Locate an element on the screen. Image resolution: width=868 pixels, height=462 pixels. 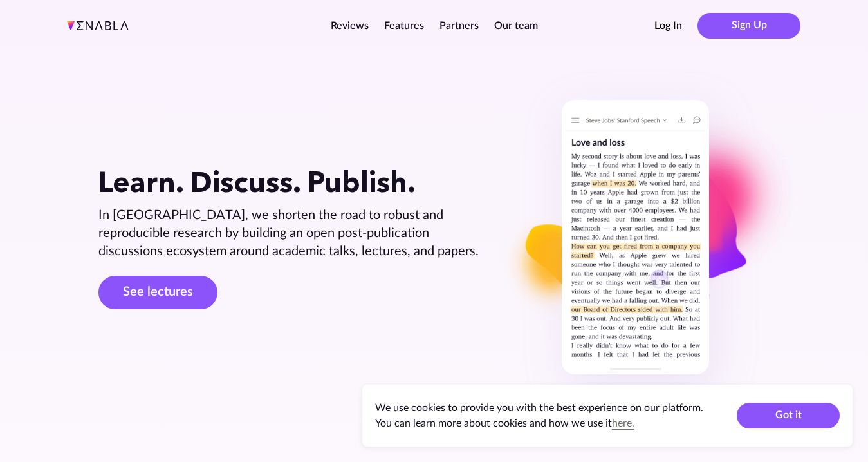
h1: Learn. Discuss. Publish. is located at coordinates (290, 181).